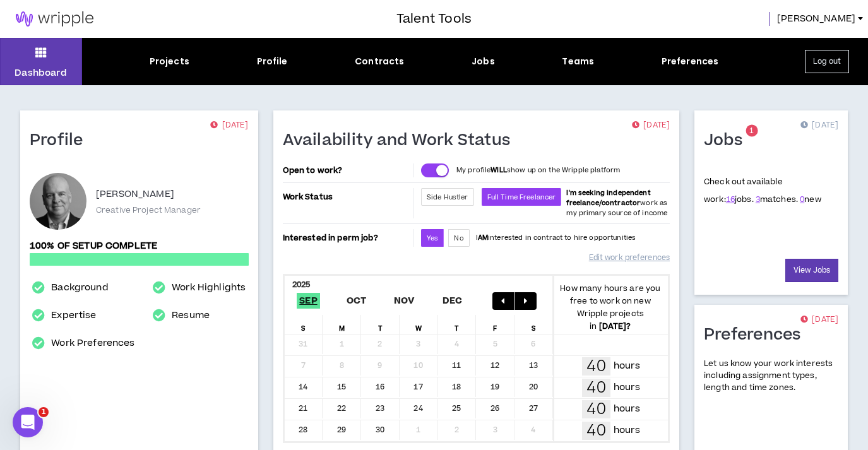 This screenshot has height=450, width=868. What do you see at coordinates (811, 199) in the screenshot?
I see `span: new` at bounding box center [811, 199].